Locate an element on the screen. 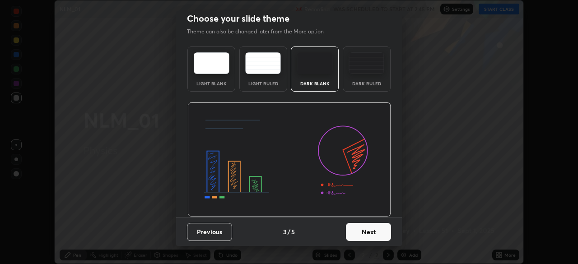  h4: 5 is located at coordinates (293, 232).